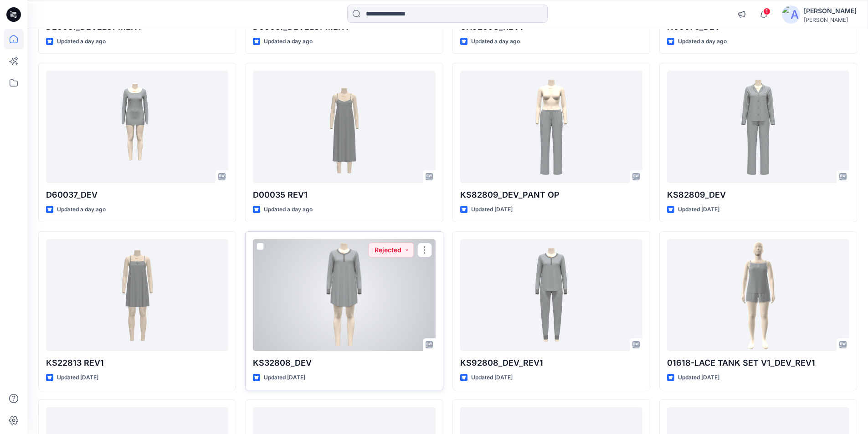 Image resolution: width=868 pixels, height=434 pixels. I want to click on span: 1, so click(767, 11).